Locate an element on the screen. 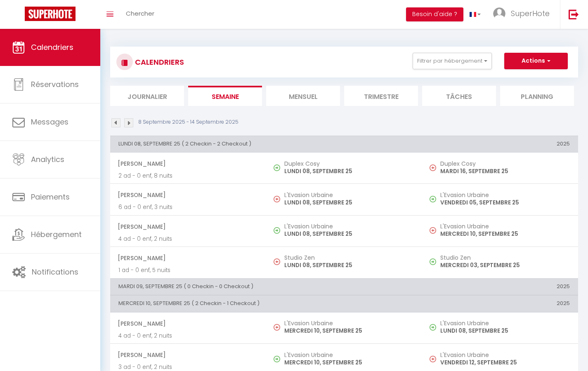 The width and height of the screenshot is (588, 371). span: Analytics is located at coordinates (48, 159).